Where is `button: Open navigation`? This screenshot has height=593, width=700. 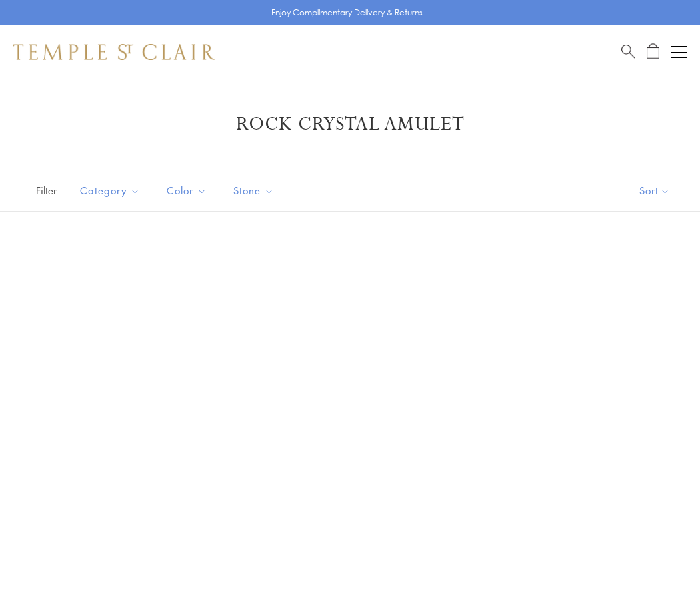 button: Open navigation is located at coordinates (679, 52).